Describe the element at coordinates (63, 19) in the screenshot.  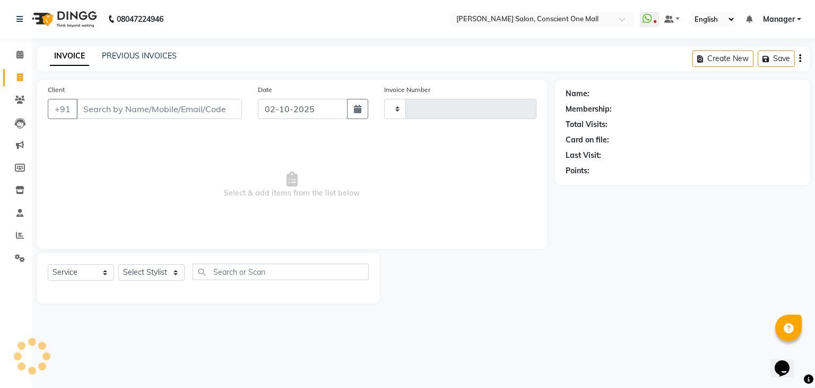
I see `img: logo` at that location.